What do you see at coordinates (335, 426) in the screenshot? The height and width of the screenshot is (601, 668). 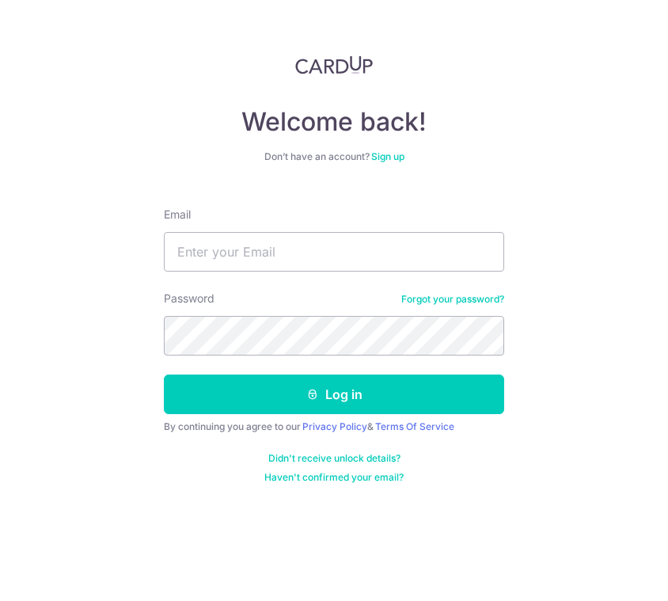 I see `a: Privacy Policy` at bounding box center [335, 426].